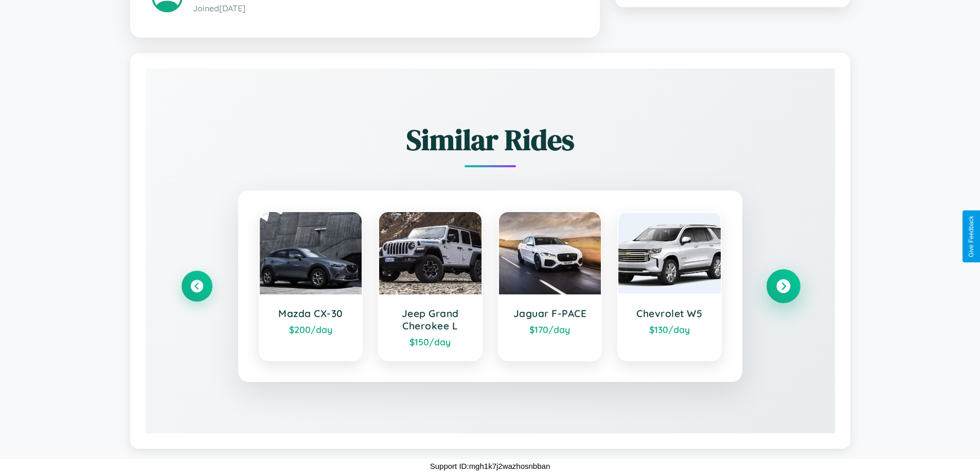 The height and width of the screenshot is (473, 980). What do you see at coordinates (310, 286) in the screenshot?
I see `a: Mazda CX-30$200/day` at bounding box center [310, 286].